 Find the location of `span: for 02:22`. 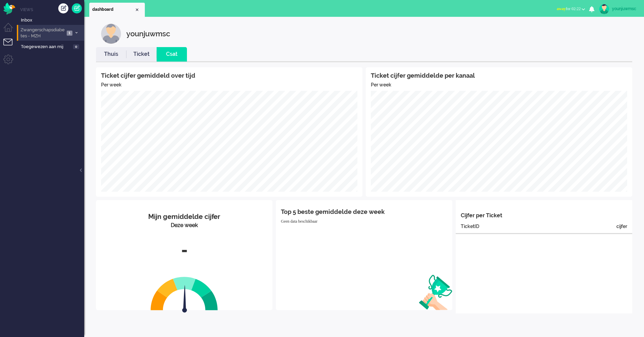

span: for 02:22 is located at coordinates (568, 9).